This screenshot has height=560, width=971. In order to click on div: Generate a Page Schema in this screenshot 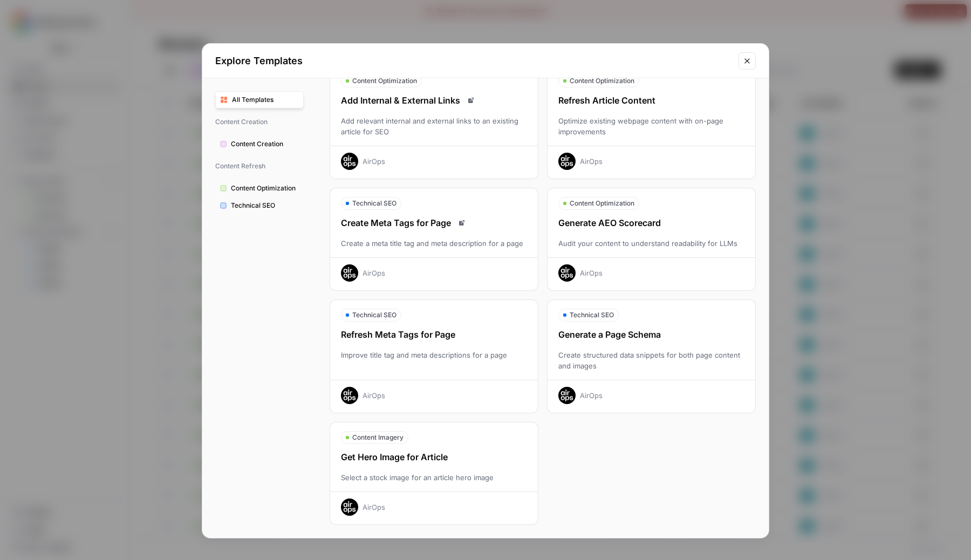, I will do `click(651, 335)`.